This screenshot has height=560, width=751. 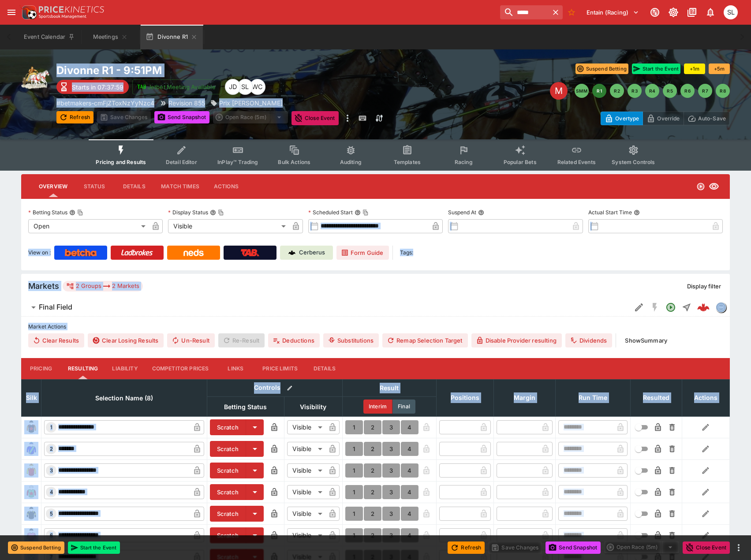 What do you see at coordinates (671, 307) in the screenshot?
I see `button: Open` at bounding box center [671, 307].